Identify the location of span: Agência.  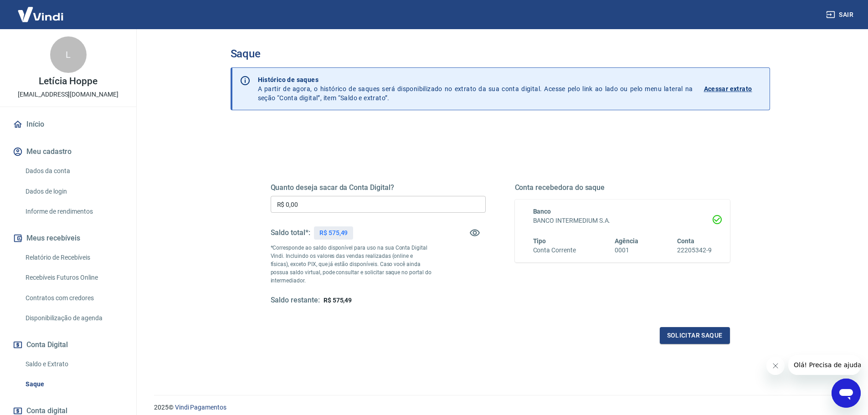
(626, 241).